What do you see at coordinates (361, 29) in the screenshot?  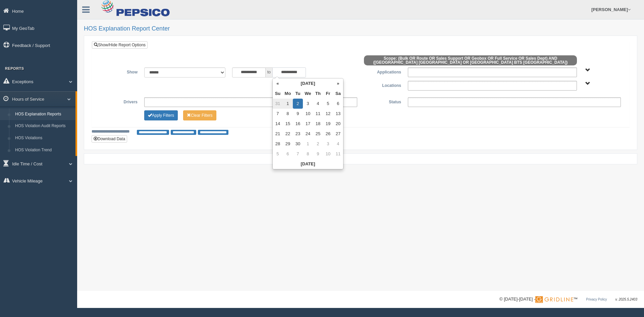 I see `h2: HOS Explanation Report Center` at bounding box center [361, 29].